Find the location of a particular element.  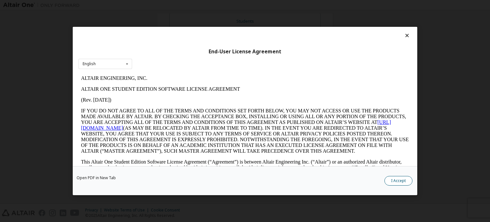

p: ALTAIR ENGINEERING, INC. is located at coordinates (167, 5).